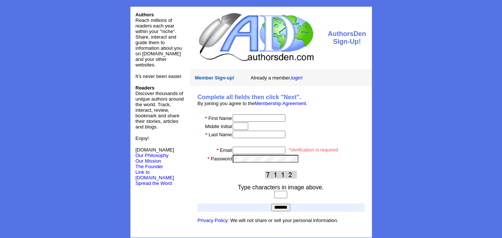 This screenshot has width=502, height=238. Describe the element at coordinates (160, 107) in the screenshot. I see `font: Discover thousands of unique authors around the world. Track, interact, review, bookmark and shar...` at that location.